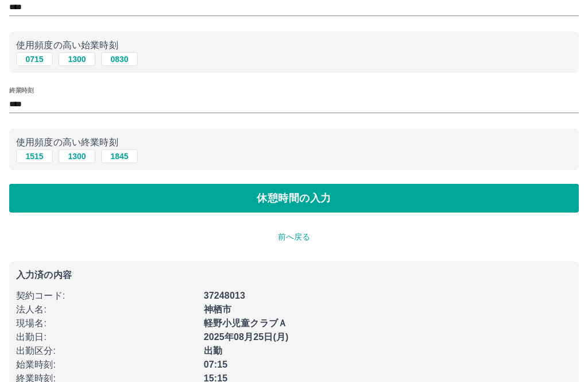 Image resolution: width=588 pixels, height=382 pixels. Describe the element at coordinates (119, 156) in the screenshot. I see `button: 1845` at that location.